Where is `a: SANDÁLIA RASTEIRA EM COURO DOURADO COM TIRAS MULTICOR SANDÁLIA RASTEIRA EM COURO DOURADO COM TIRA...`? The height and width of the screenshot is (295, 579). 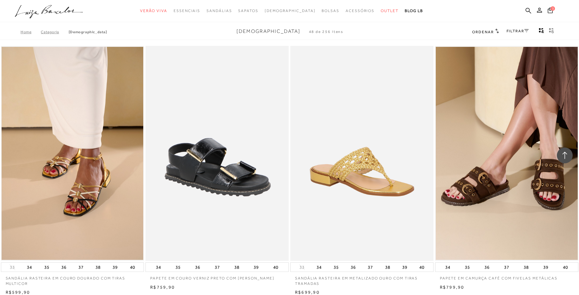 a: SANDÁLIA RASTEIRA EM COURO DOURADO COM TIRAS MULTICOR SANDÁLIA RASTEIRA EM COURO DOURADO COM TIRA... is located at coordinates (72, 153).